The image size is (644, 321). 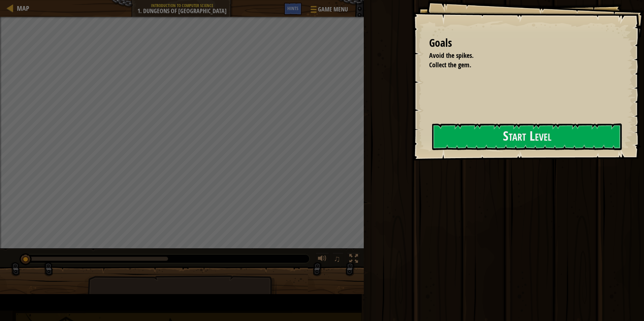 I want to click on button: Adjust volume, so click(x=322, y=260).